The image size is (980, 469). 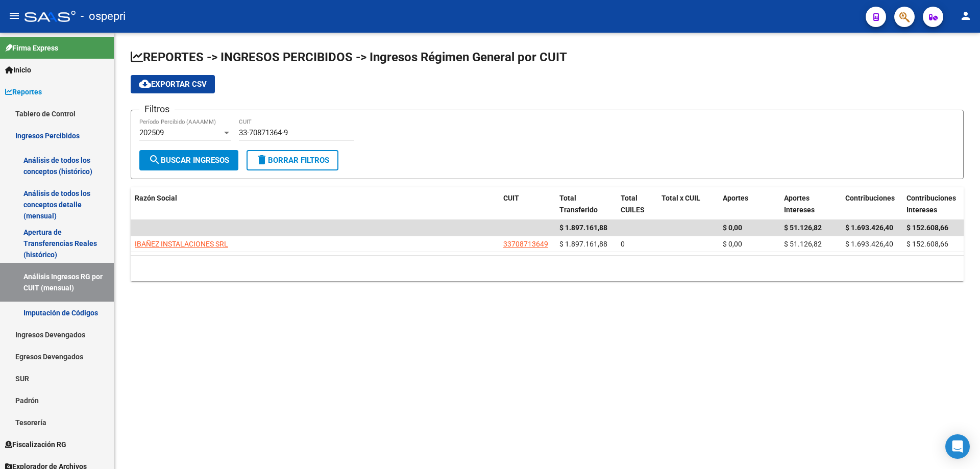 What do you see at coordinates (24, 92) in the screenshot?
I see `span: Reportes` at bounding box center [24, 92].